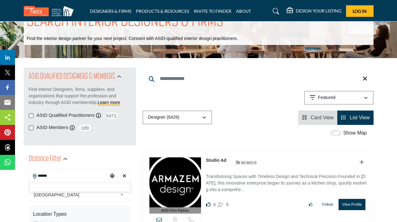  Describe the element at coordinates (175, 183) in the screenshot. I see `img: Studio Ad` at that location.